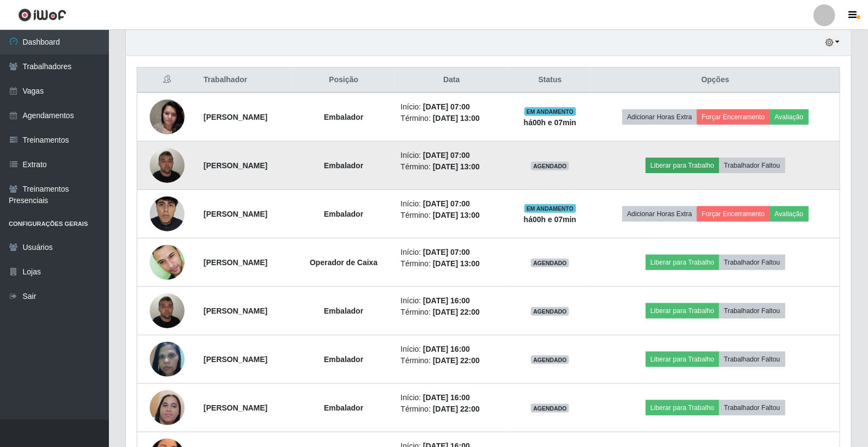 The width and height of the screenshot is (868, 447). What do you see at coordinates (714, 80) in the screenshot?
I see `th: Opções` at bounding box center [714, 80].